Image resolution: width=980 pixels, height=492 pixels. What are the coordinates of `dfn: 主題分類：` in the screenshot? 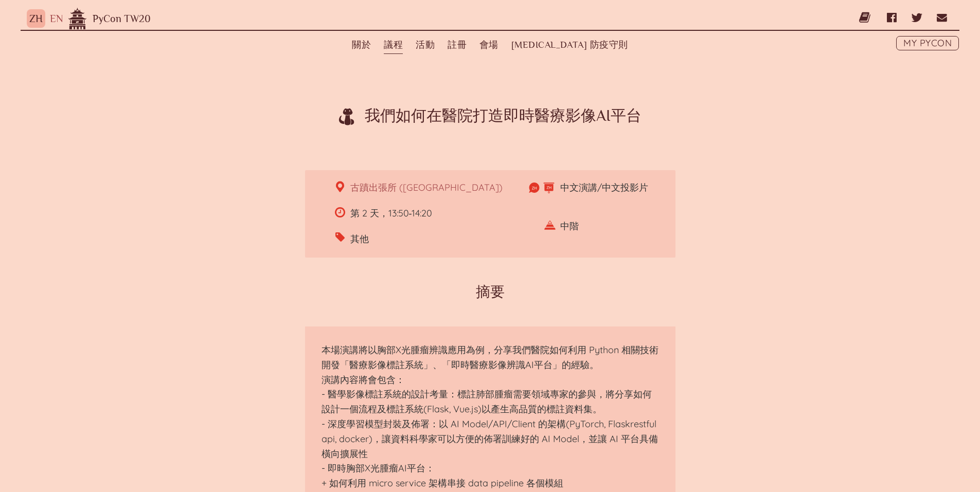 It's located at (331, 238).